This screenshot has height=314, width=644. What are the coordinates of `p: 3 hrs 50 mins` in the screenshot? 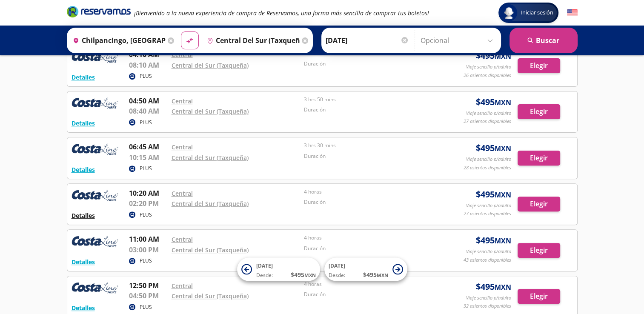 It's located at (368, 99).